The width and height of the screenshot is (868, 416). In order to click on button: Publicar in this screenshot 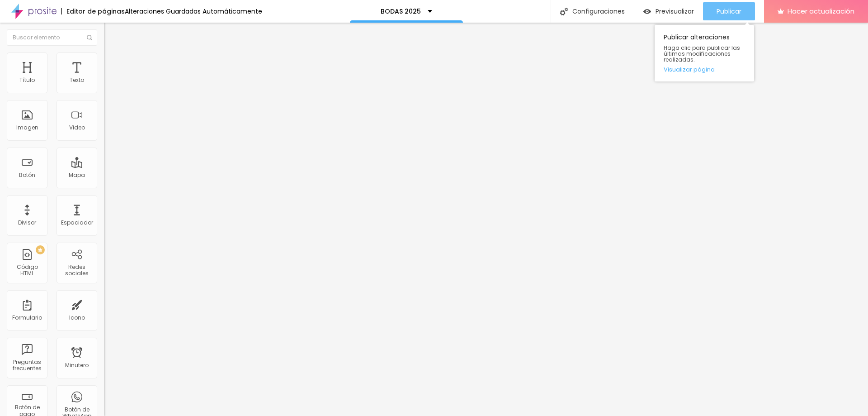, I will do `click(729, 11)`.